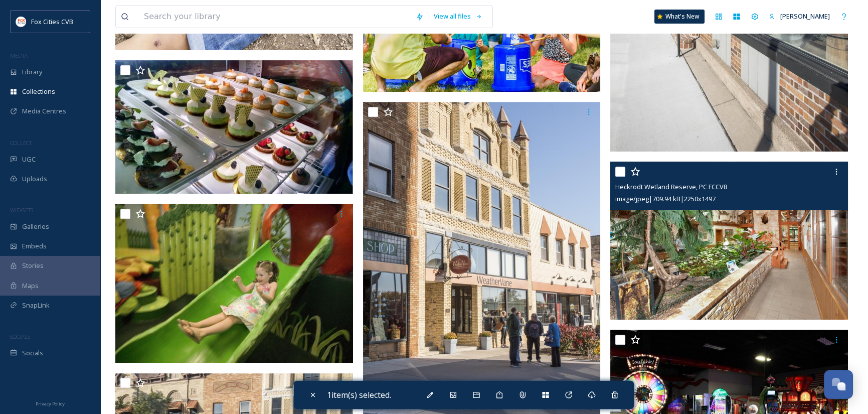 The height and width of the screenshot is (414, 868). What do you see at coordinates (458, 16) in the screenshot?
I see `div: View all files` at bounding box center [458, 16].